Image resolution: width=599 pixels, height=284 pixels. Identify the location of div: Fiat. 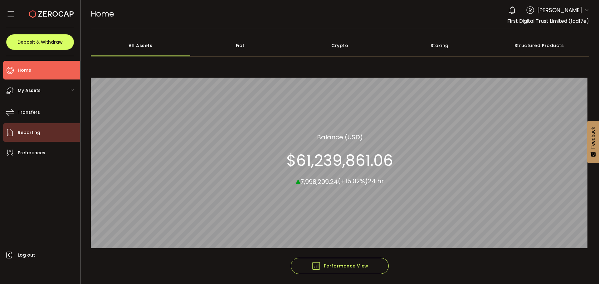
(240, 46).